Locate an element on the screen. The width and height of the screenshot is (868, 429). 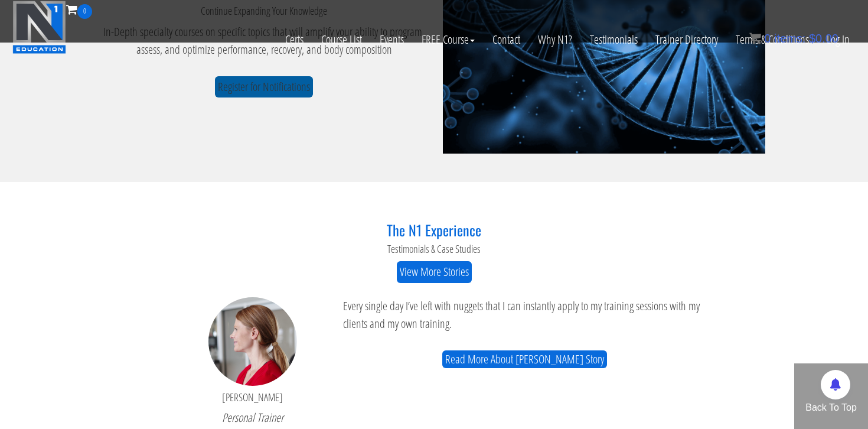
a: 0 items: $0.00 is located at coordinates (794, 38).